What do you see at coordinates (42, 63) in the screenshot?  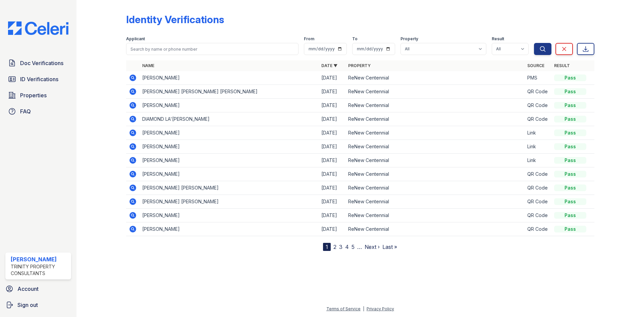 I see `span: Doc Verifications` at bounding box center [42, 63].